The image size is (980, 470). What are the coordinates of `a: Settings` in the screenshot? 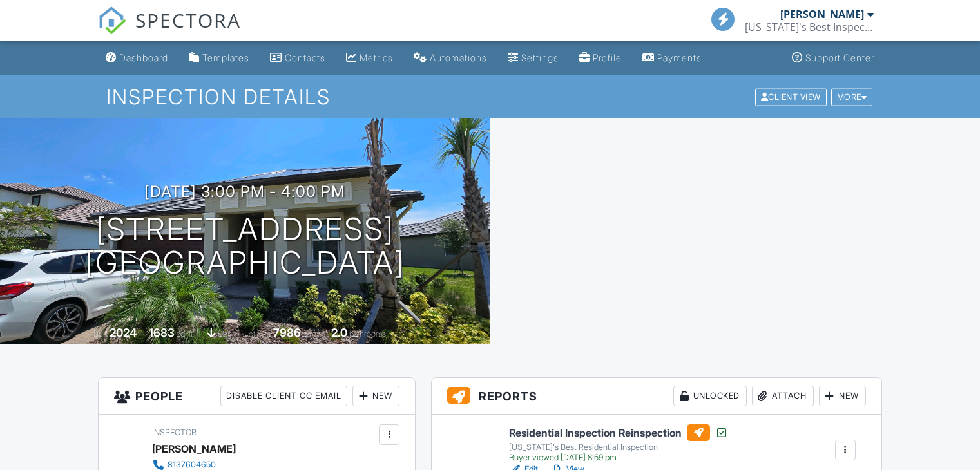 It's located at (533, 58).